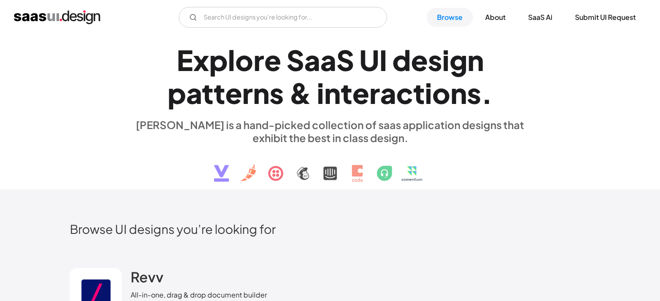  I want to click on h2: Browse UI designs you’re looking for, so click(330, 229).